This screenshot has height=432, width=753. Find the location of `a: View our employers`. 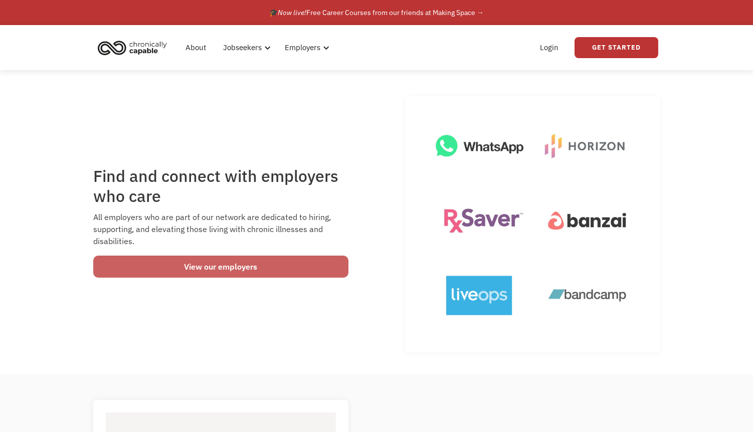

a: View our employers is located at coordinates (221, 267).